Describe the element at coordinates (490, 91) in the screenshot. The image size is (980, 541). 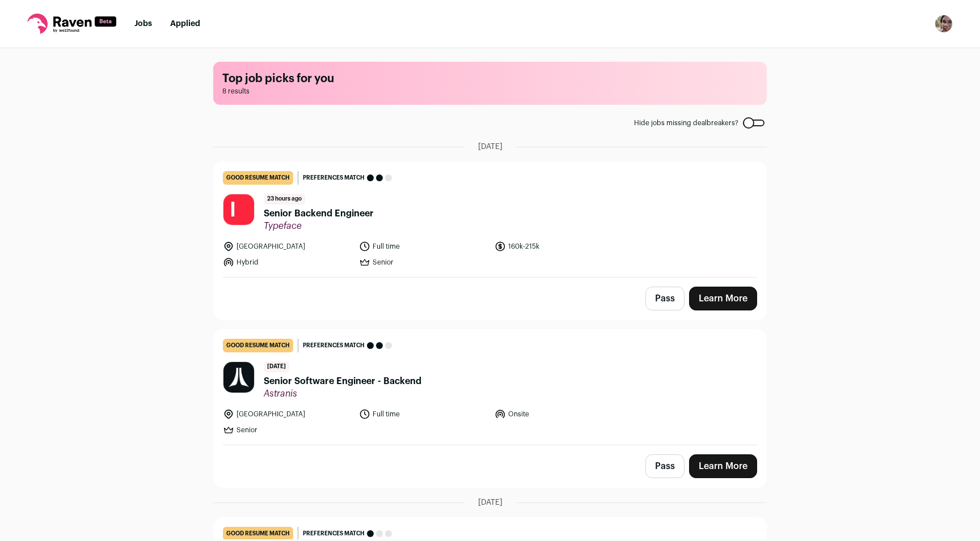
I see `span: 8 results` at that location.